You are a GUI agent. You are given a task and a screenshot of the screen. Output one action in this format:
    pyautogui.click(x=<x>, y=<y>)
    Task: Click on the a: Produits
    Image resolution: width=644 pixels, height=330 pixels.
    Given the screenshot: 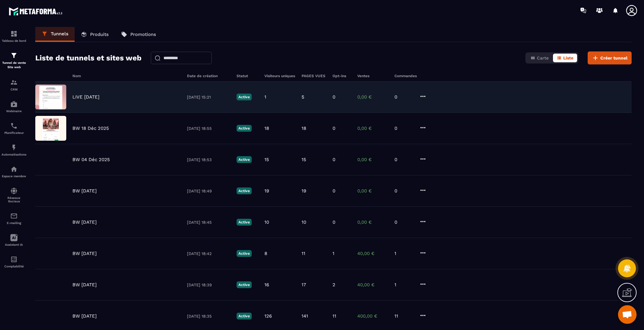 What is the action you would take?
    pyautogui.click(x=95, y=34)
    